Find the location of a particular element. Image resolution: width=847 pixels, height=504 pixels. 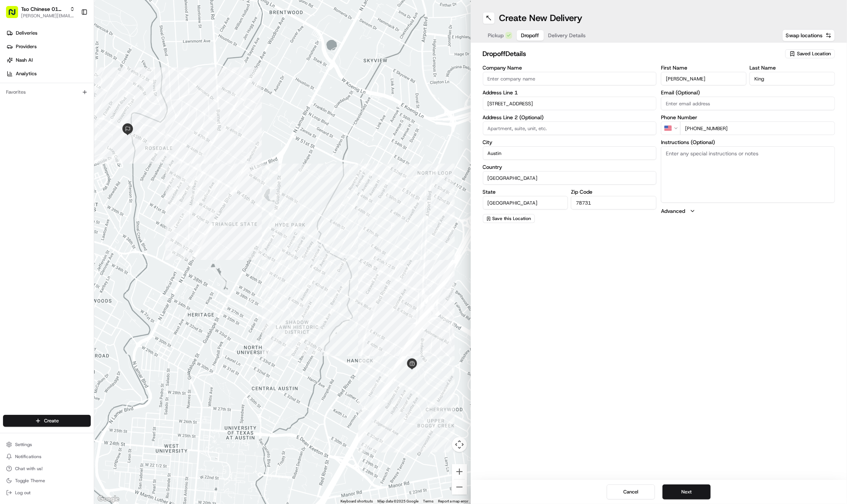

span: Chat with us! is located at coordinates (29, 468).